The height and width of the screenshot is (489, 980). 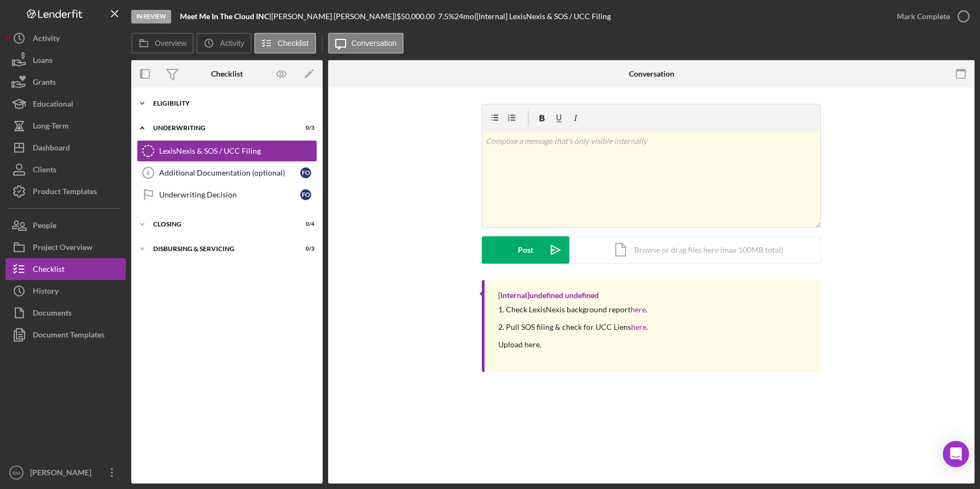 I want to click on div: Mark Complete, so click(x=923, y=16).